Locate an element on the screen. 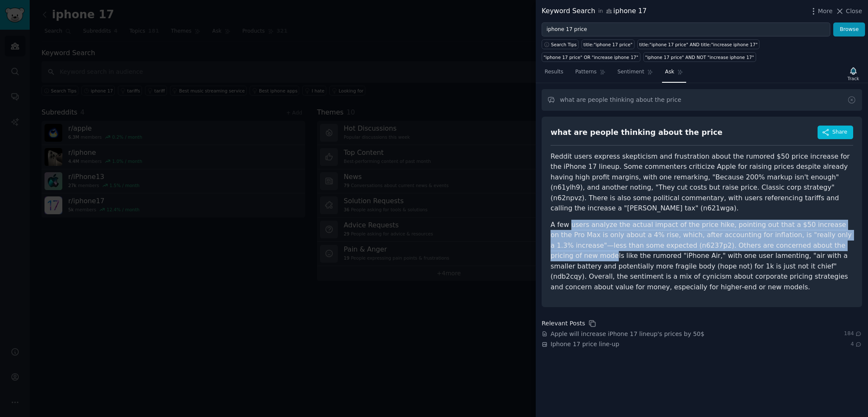 The height and width of the screenshot is (417, 868). span: Close is located at coordinates (854, 11).